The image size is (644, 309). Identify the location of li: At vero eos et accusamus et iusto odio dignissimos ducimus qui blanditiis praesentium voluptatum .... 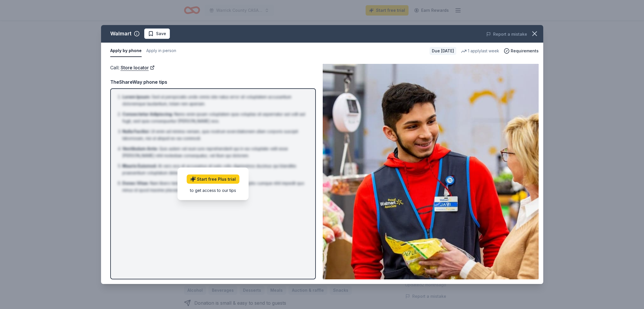
(215, 169).